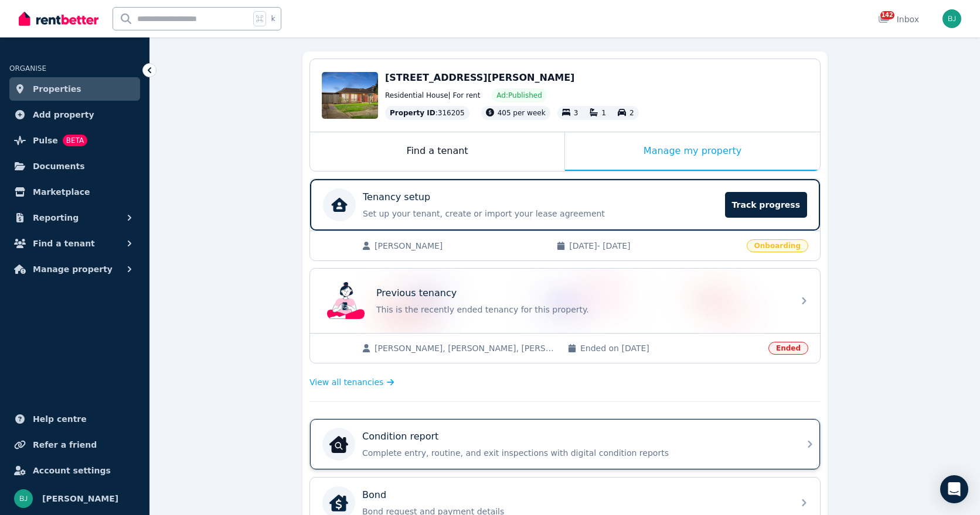 The image size is (980, 515). What do you see at coordinates (75, 140) in the screenshot?
I see `span: BETA` at bounding box center [75, 140].